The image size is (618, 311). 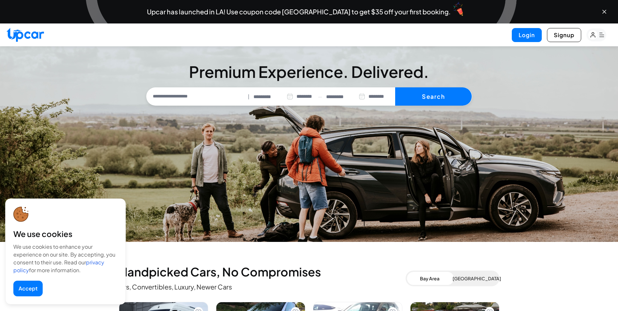 I want to click on h2: Handpicked Cars, No Compromises, so click(x=262, y=272).